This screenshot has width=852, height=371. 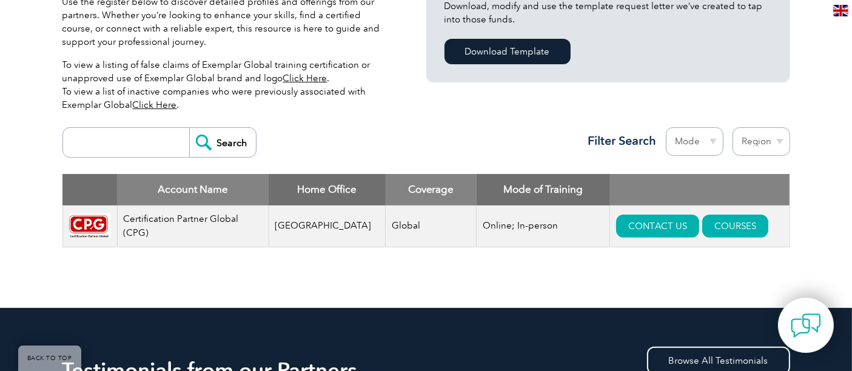 What do you see at coordinates (657, 226) in the screenshot?
I see `a: CONTACT US` at bounding box center [657, 226].